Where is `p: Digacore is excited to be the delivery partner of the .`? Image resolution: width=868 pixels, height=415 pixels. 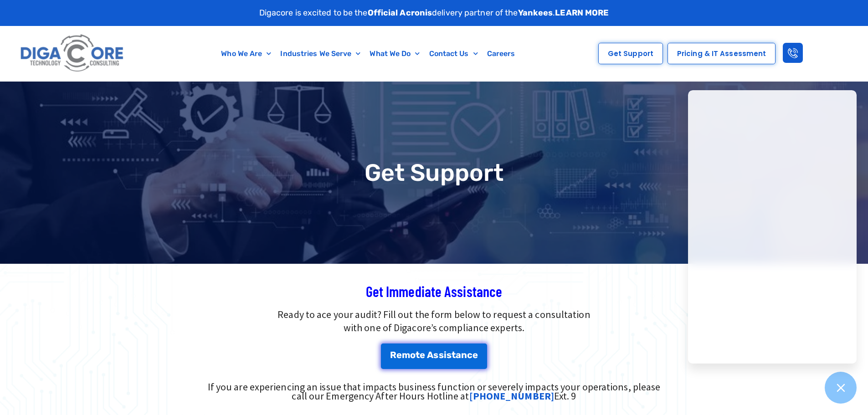 p: Digacore is excited to be the delivery partner of the . is located at coordinates (434, 13).